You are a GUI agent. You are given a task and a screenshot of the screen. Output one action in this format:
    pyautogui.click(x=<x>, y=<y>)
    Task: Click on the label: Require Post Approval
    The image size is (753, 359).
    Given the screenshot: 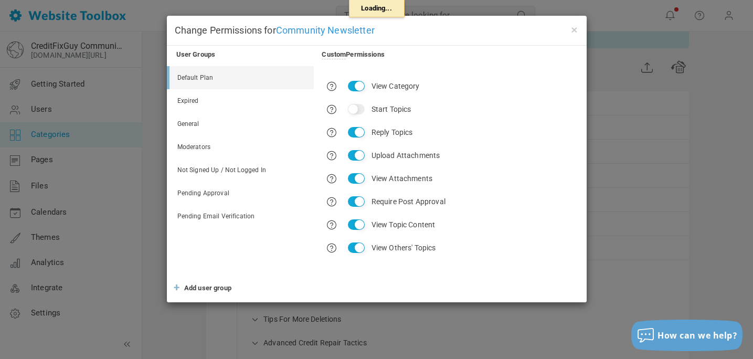 What is the action you would take?
    pyautogui.click(x=408, y=201)
    